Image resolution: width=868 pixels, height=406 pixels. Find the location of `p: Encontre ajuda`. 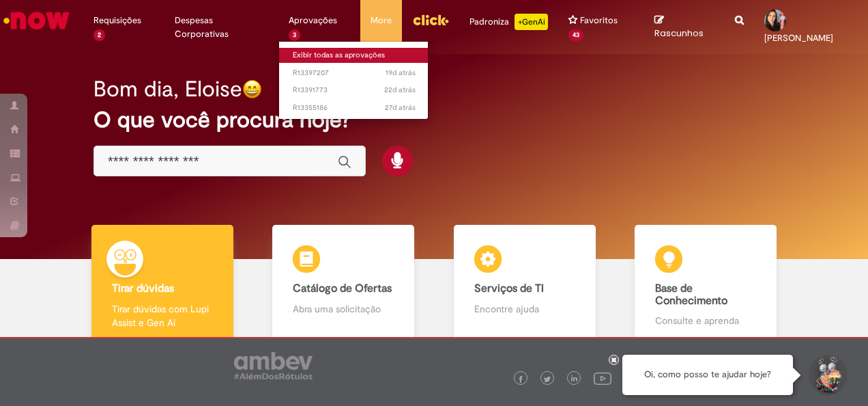

p: Encontre ajuda is located at coordinates (525, 309).